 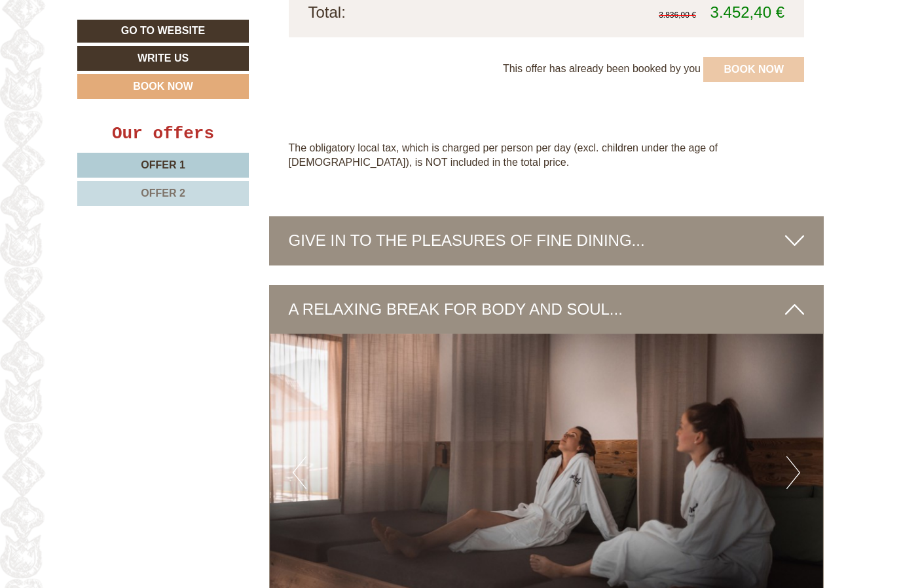 I want to click on div: A RELAXING BREAK FOR BODY AND SOUL..., so click(x=547, y=309).